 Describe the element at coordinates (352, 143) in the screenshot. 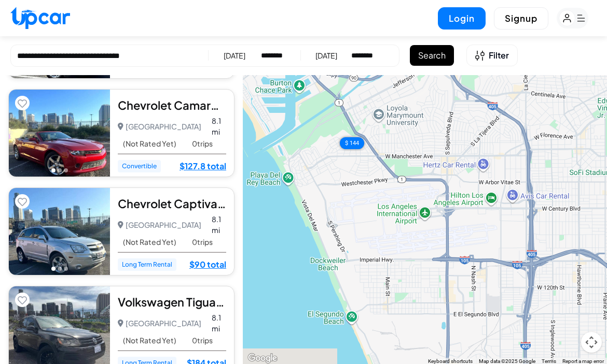

I see `div: $ 144` at that location.